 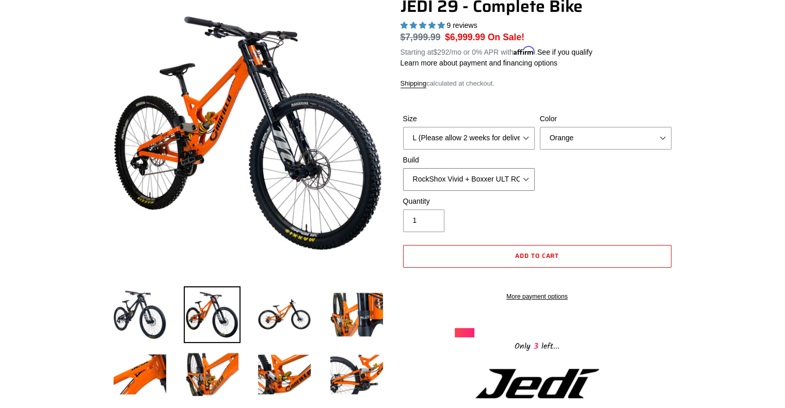 What do you see at coordinates (469, 160) in the screenshot?
I see `label: Build` at bounding box center [469, 160].